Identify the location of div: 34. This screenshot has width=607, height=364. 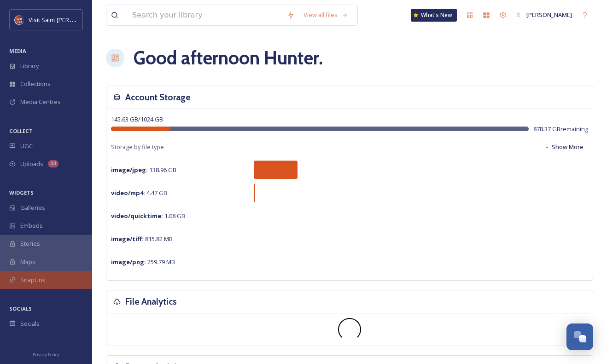
(53, 164).